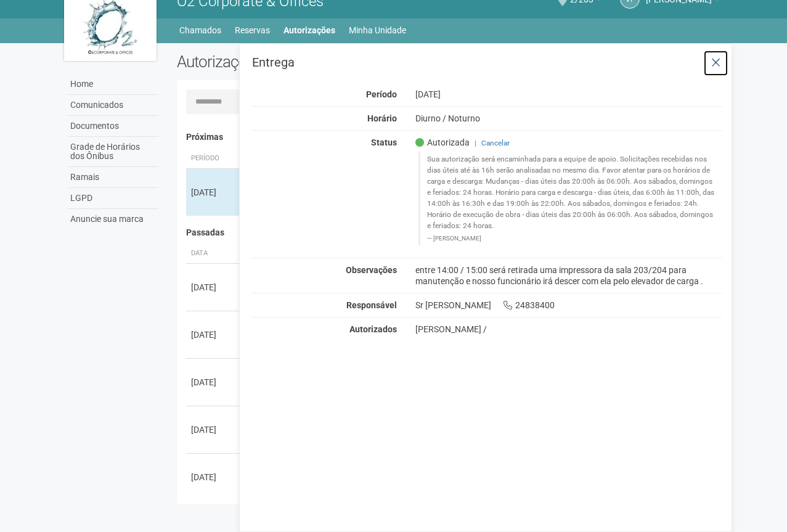  Describe the element at coordinates (113, 105) in the screenshot. I see `a: Comunicados` at that location.